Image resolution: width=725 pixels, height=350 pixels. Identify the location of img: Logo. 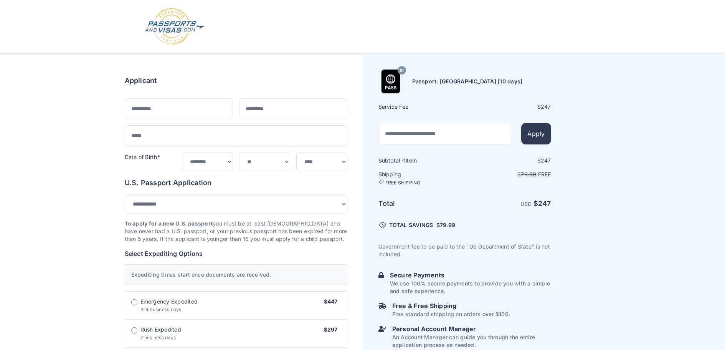
(174, 26).